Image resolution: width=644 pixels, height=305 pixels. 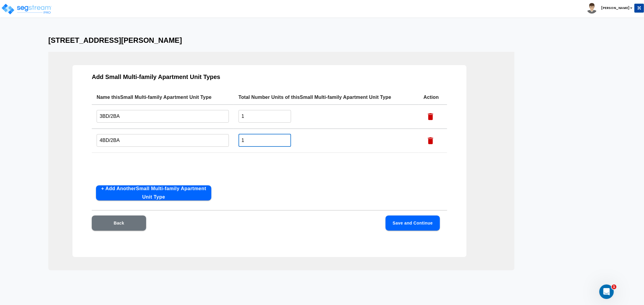 I want to click on button: + Add AnotherSmall Multi-family Apartment Unit Type, so click(x=153, y=193).